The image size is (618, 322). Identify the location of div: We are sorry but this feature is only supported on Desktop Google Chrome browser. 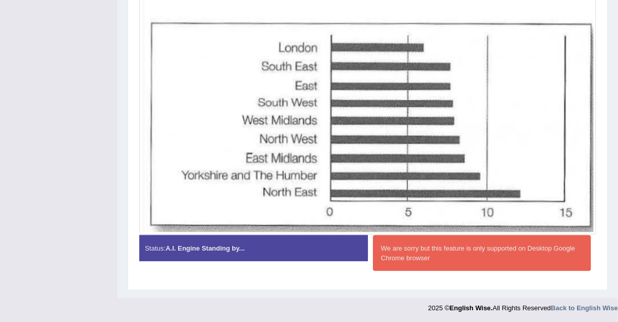
(482, 253).